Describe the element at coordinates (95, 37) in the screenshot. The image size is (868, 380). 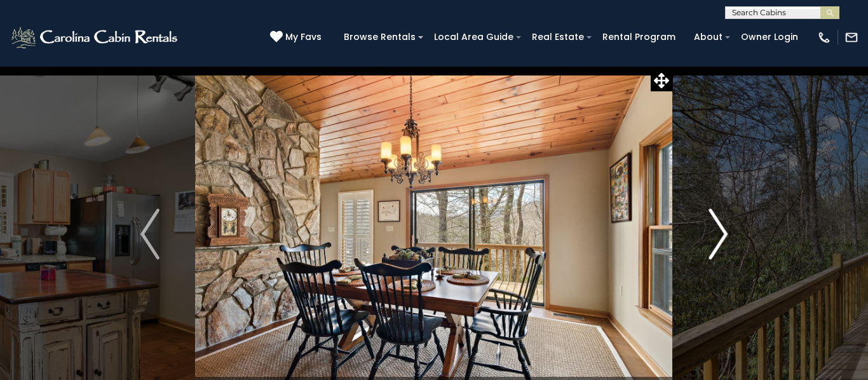
I see `img: White-1-2.png` at that location.